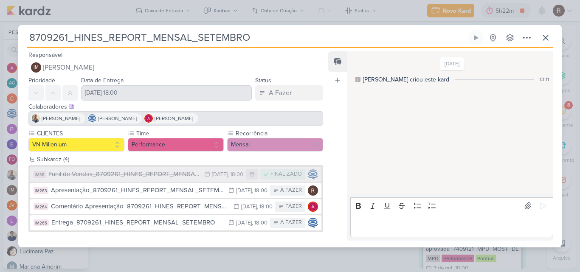 This screenshot has height=272, width=580. Describe the element at coordinates (138, 223) in the screenshot. I see `div: Entrega_8709261_HINES_REPORT_MENSAL_SETEMBRO` at that location.